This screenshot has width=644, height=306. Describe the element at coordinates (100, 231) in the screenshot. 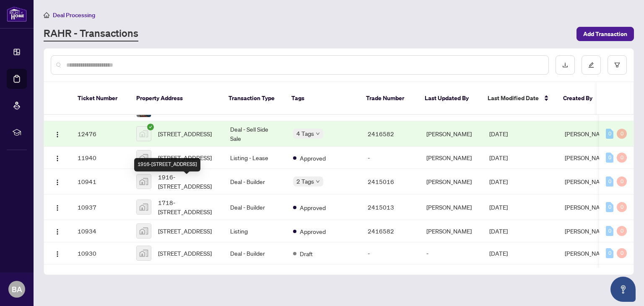

I see `td: 10934` at that location.